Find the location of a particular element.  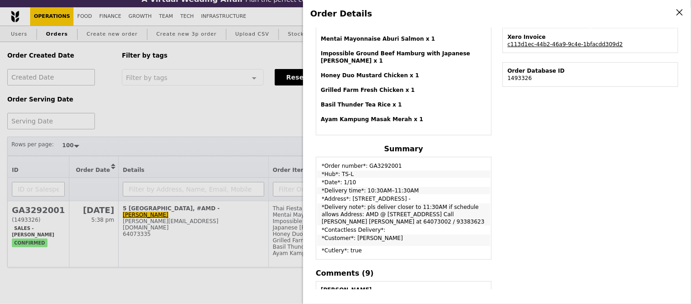

h4: Comments (9) is located at coordinates (404, 273).